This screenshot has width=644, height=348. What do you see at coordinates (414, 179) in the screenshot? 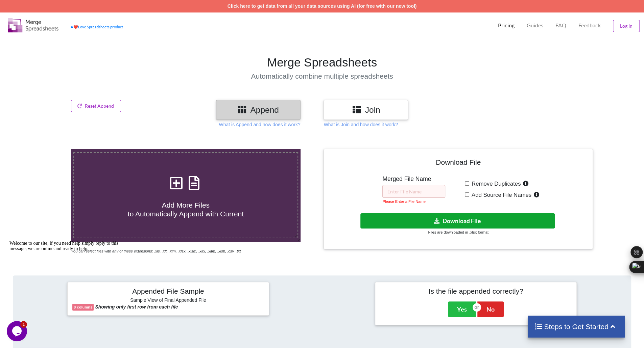
I see `h5: Merged File Name` at bounding box center [414, 179].